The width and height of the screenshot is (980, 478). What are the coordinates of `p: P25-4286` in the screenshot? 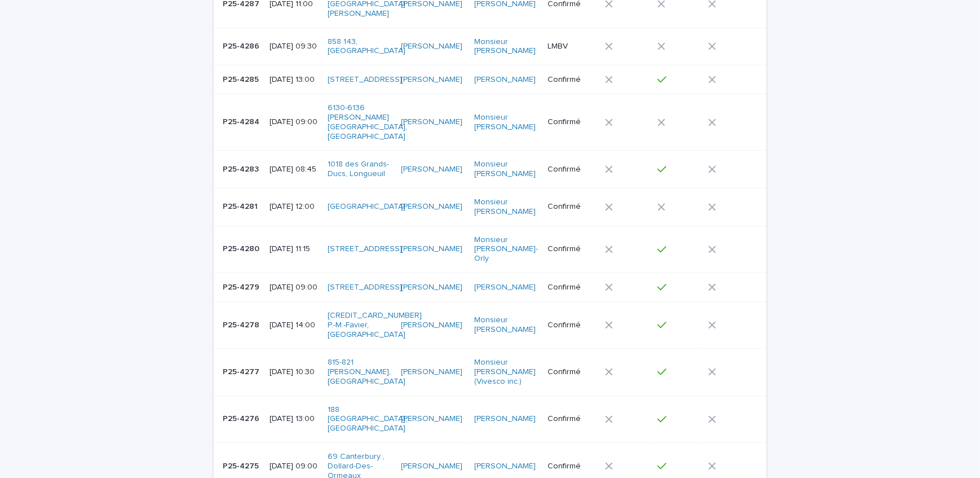 It's located at (242, 45).